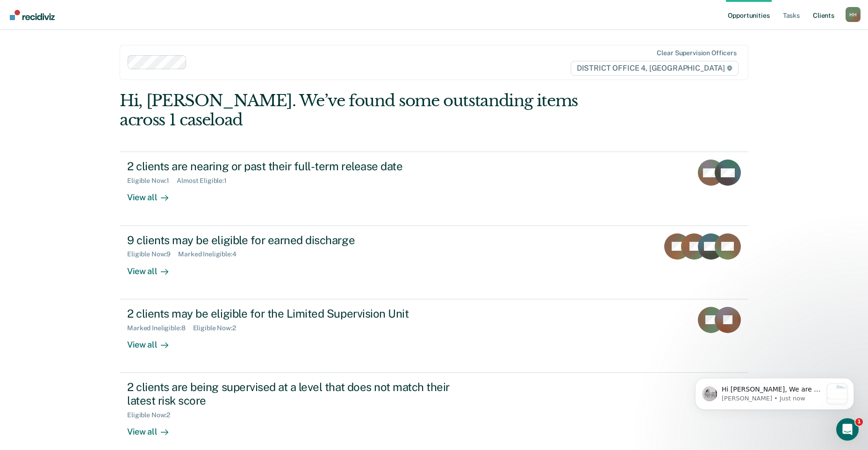 This screenshot has height=450, width=868. Describe the element at coordinates (434, 336) in the screenshot. I see `a: 2 clients may be eligible for the Limited Supervision UnitMarked Ineligible:8Eligible Now:2View all` at that location.